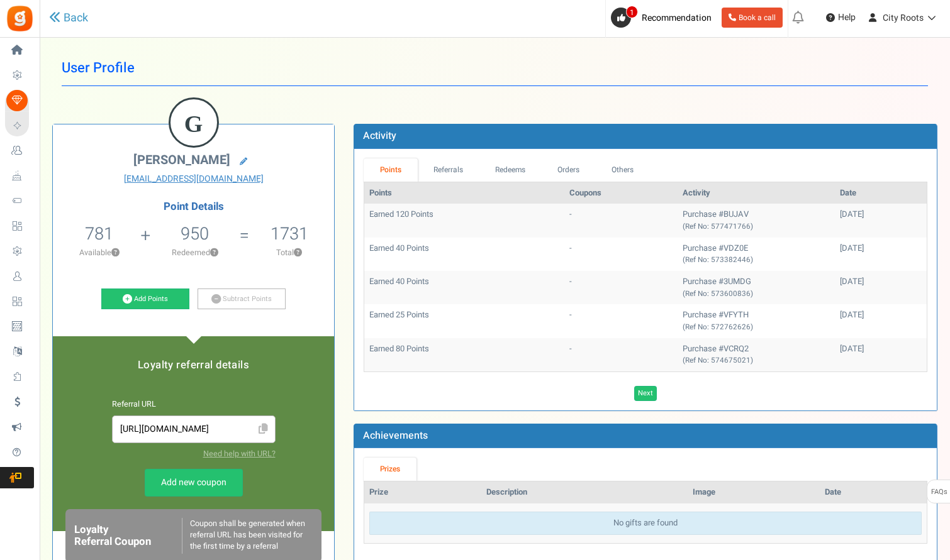 The width and height of the screenshot is (950, 560). What do you see at coordinates (756, 220) in the screenshot?
I see `td: Purchase #BUJAV` at bounding box center [756, 220].